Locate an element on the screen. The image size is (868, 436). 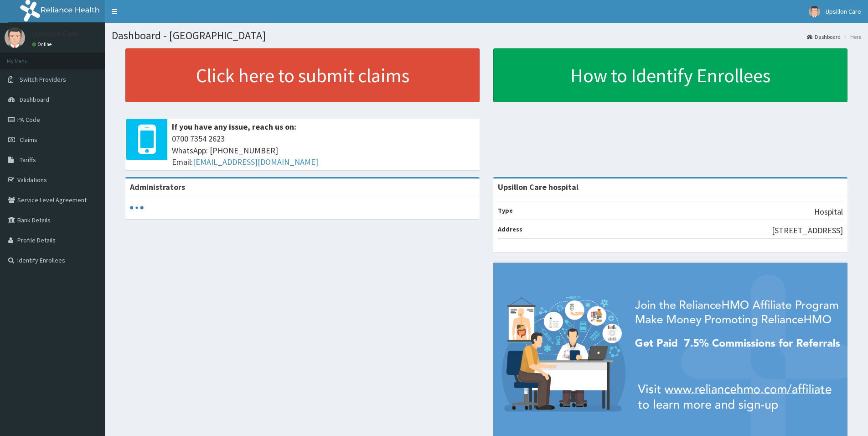
span: Tariffs is located at coordinates (28, 159).